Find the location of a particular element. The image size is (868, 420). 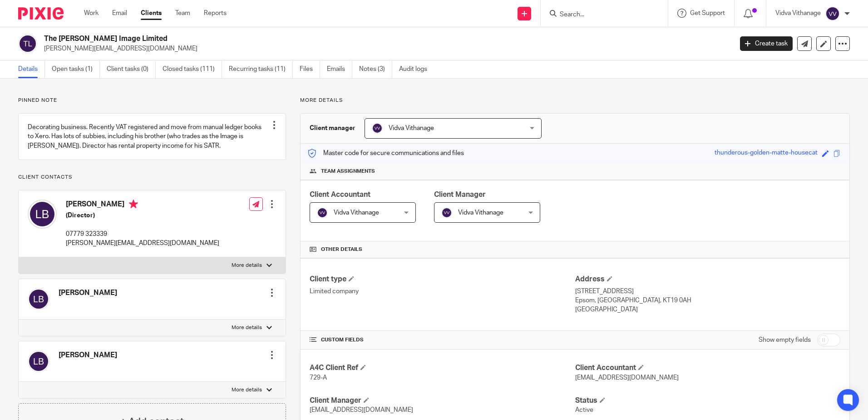

h4: A4C Client Ref is located at coordinates (442, 368).